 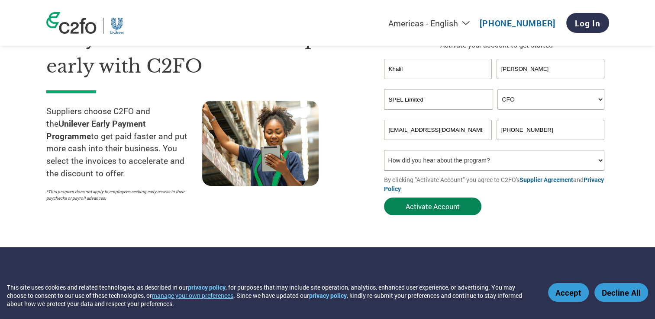 What do you see at coordinates (438, 144) in the screenshot?
I see `div: Inavlid Email Address` at bounding box center [438, 144].